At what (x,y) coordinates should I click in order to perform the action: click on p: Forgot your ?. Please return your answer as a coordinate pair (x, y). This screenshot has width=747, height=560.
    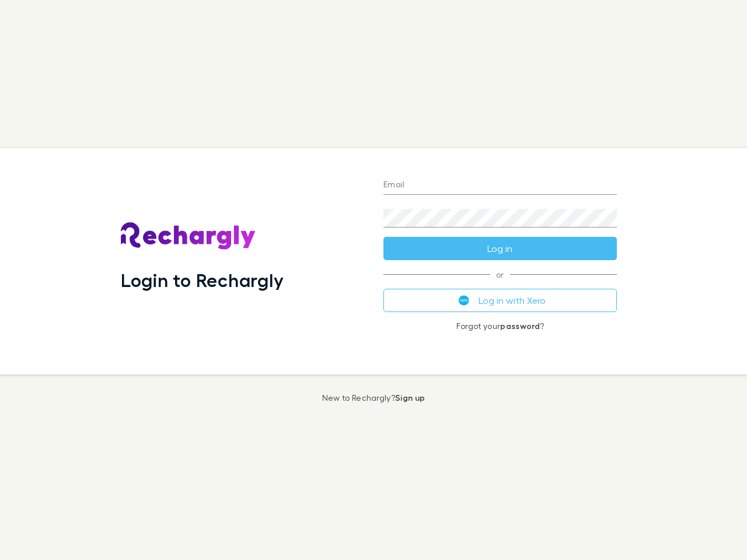
    Looking at the image, I should click on (500, 326).